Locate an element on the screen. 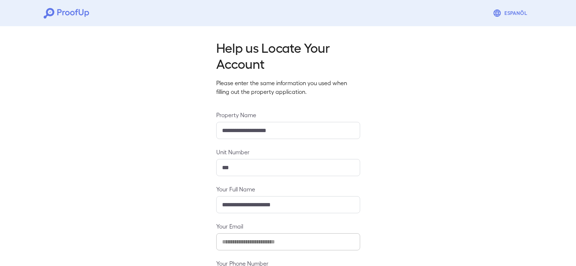  label: Property Name is located at coordinates (288, 114).